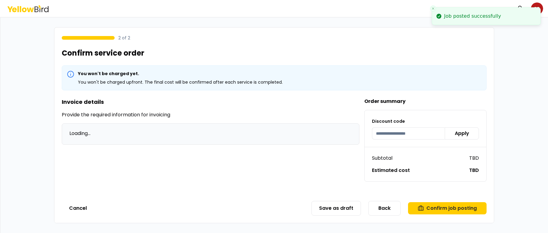  Describe the element at coordinates (180, 74) in the screenshot. I see `h4: You won't be charged yet.` at that location.